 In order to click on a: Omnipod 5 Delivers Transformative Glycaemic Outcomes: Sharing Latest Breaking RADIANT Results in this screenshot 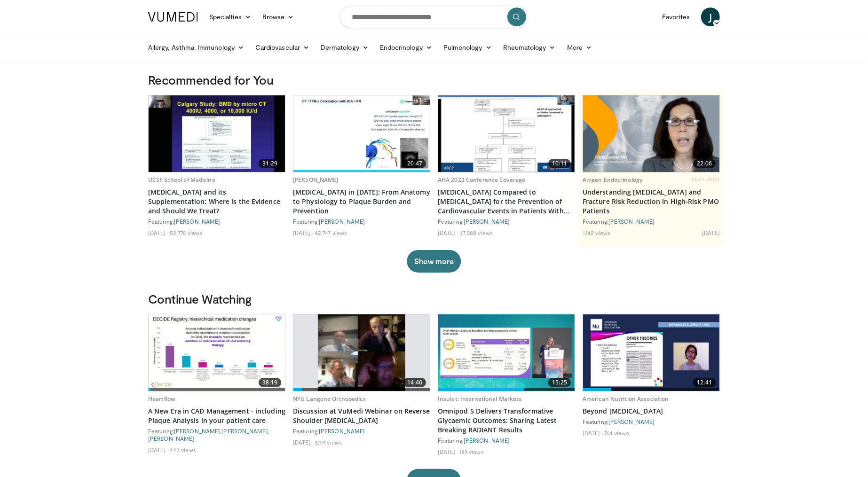, I will do `click(506, 420)`.